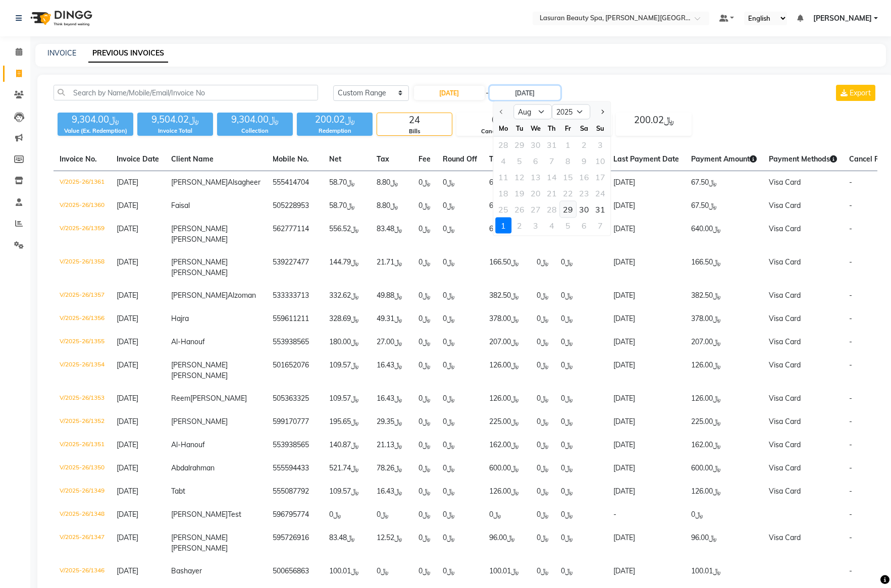 The image size is (891, 588). What do you see at coordinates (507, 234) in the screenshot?
I see `td: ﷼640.00` at bounding box center [507, 234].